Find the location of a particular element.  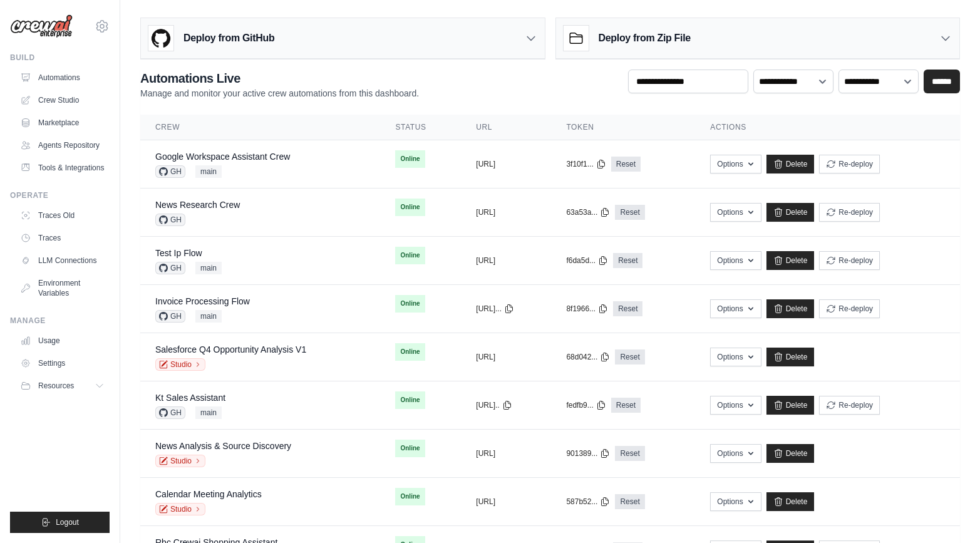

h2: Automations Live is located at coordinates (280, 78).